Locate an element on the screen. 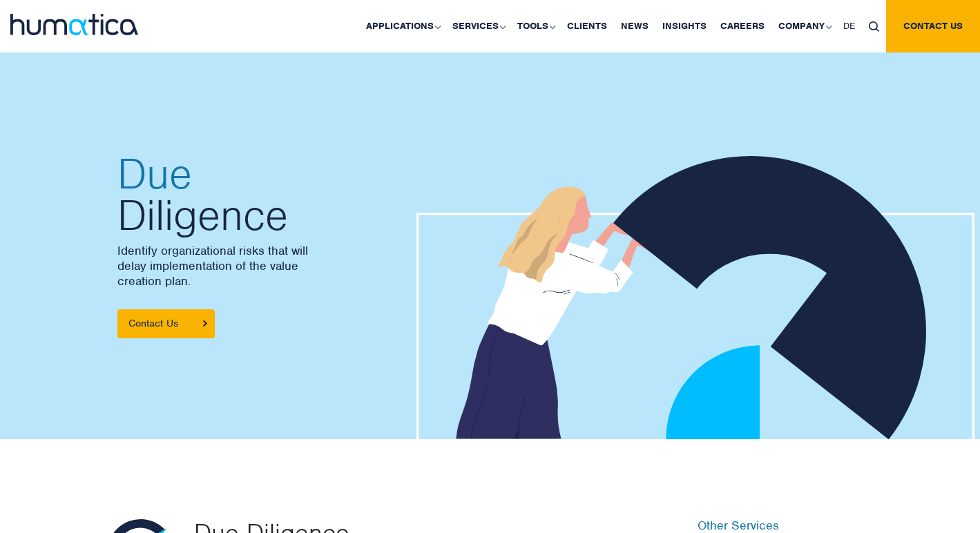 This screenshot has height=533, width=980. span: DE is located at coordinates (849, 26).